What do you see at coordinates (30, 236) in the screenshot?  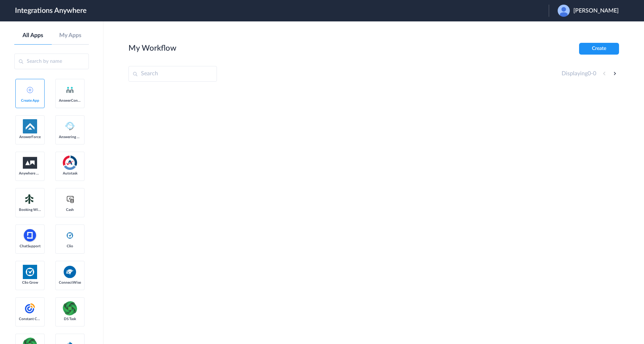 I see `img: chatsupport-icon.svg` at bounding box center [30, 236].